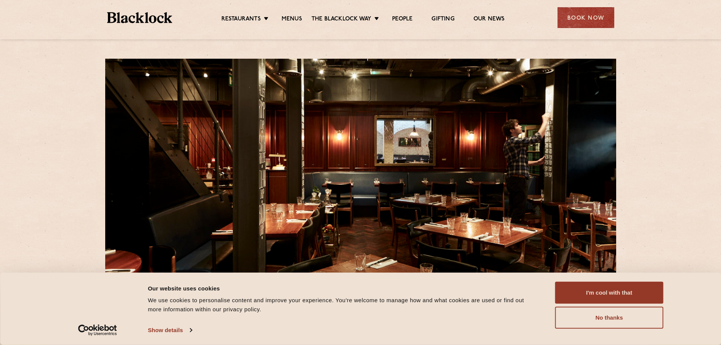 The width and height of the screenshot is (721, 345). What do you see at coordinates (343, 288) in the screenshot?
I see `div: Our website uses cookies` at bounding box center [343, 288].